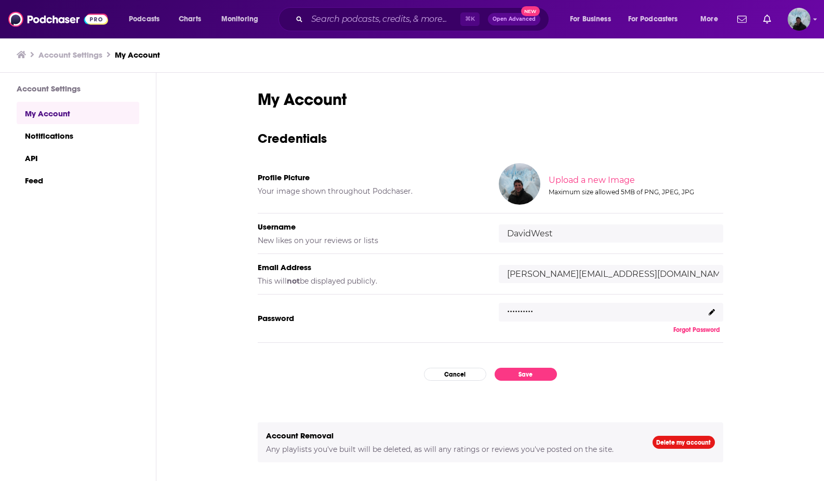 This screenshot has height=481, width=824. I want to click on a: Notifications, so click(78, 135).